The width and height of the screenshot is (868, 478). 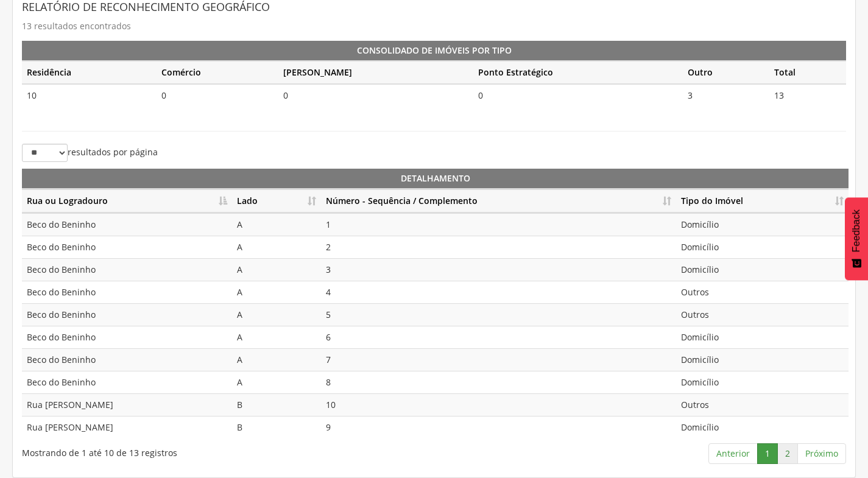 What do you see at coordinates (822, 454) in the screenshot?
I see `a: Próximo` at bounding box center [822, 454].